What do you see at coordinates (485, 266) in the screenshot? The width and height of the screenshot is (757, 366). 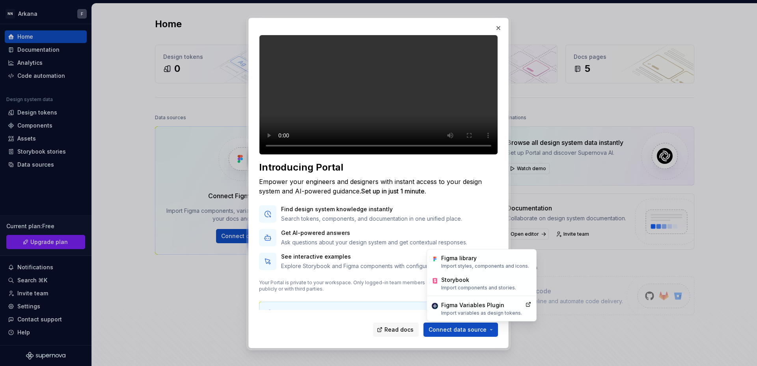 I see `p: Import styles, components and icons.` at bounding box center [485, 266].